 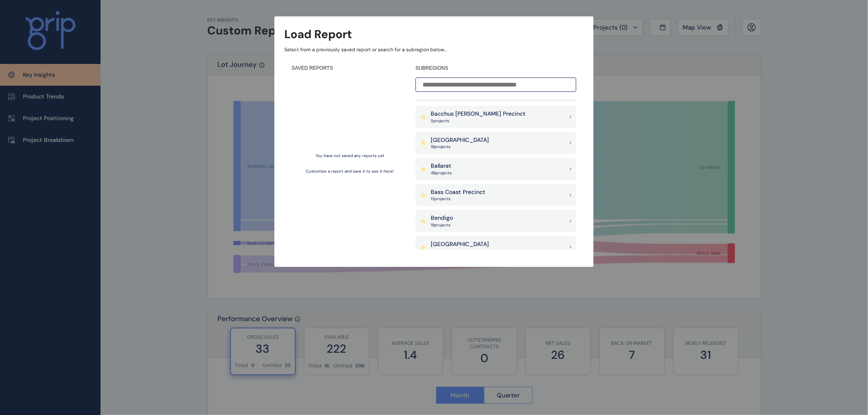 I want to click on p: Ballarat, so click(x=441, y=166).